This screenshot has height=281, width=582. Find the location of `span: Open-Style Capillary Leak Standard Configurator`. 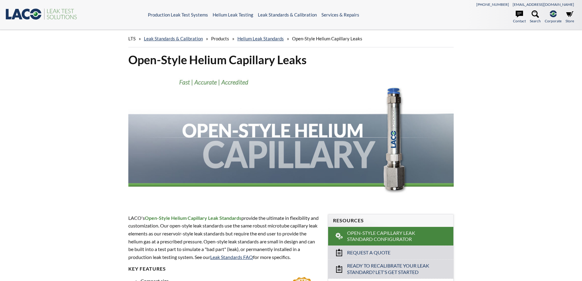

span: Open-Style Capillary Leak Standard Configurator is located at coordinates (391, 236).